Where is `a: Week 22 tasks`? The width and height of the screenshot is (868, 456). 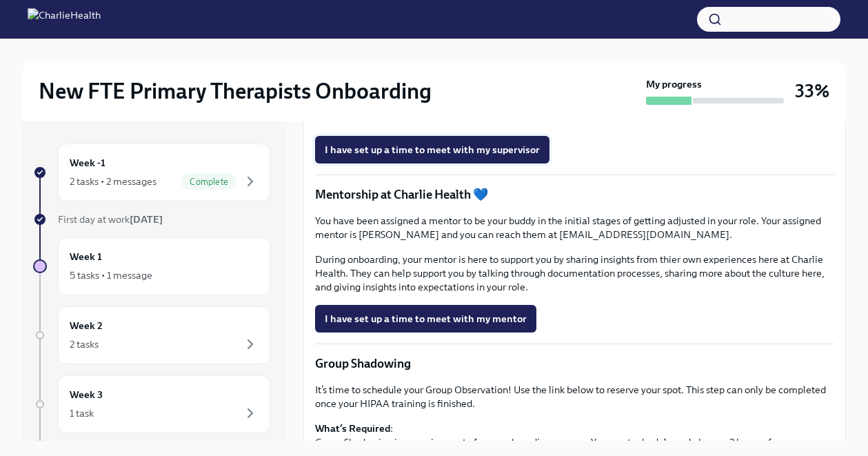
a: Week 22 tasks is located at coordinates (152, 335).